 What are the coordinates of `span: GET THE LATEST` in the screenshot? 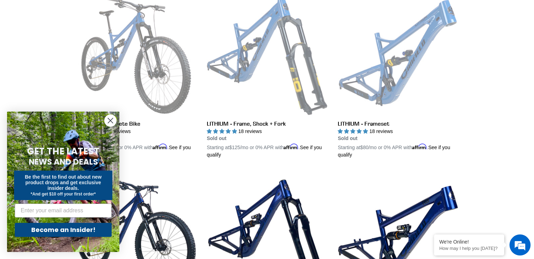 It's located at (63, 151).